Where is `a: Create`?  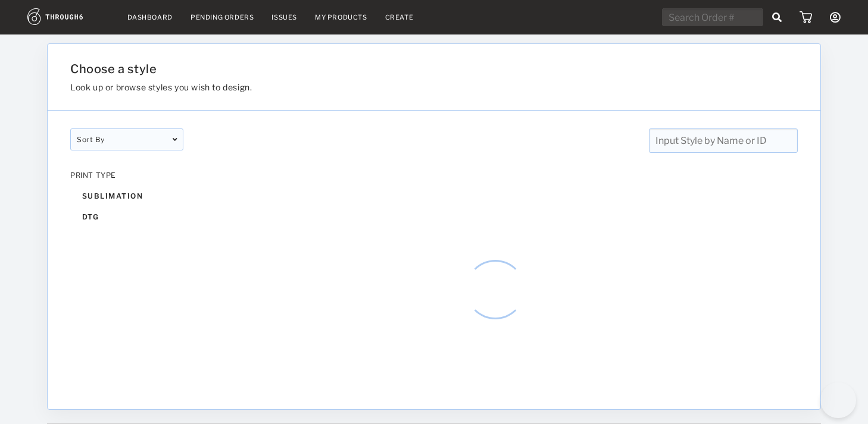
a: Create is located at coordinates (400, 18).